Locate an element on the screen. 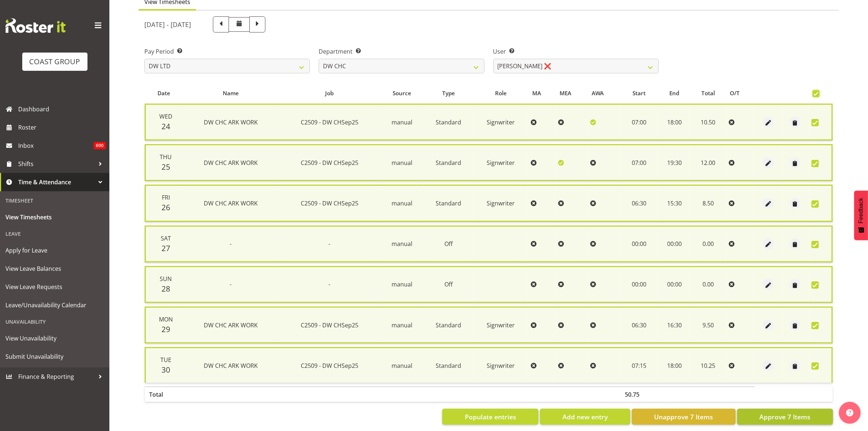 This screenshot has width=868, height=431. td: 10.25 is located at coordinates (708, 365).